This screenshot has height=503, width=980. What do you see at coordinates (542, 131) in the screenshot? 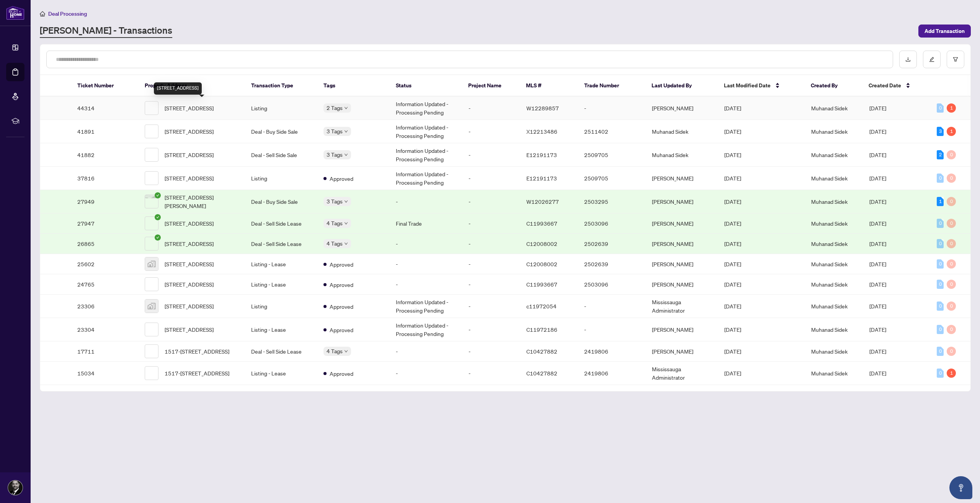
I see `span: X12213486` at bounding box center [542, 131].